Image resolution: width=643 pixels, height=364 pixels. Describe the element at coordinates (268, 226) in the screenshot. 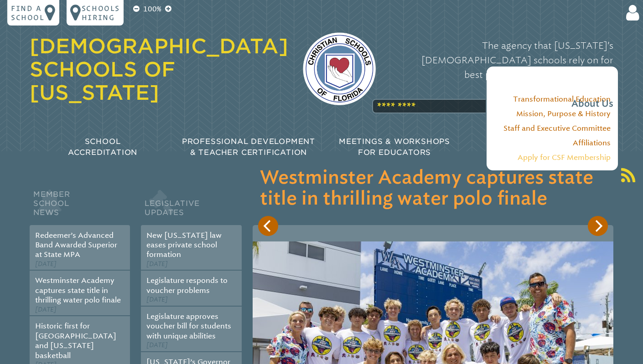

I see `button: Previous` at that location.